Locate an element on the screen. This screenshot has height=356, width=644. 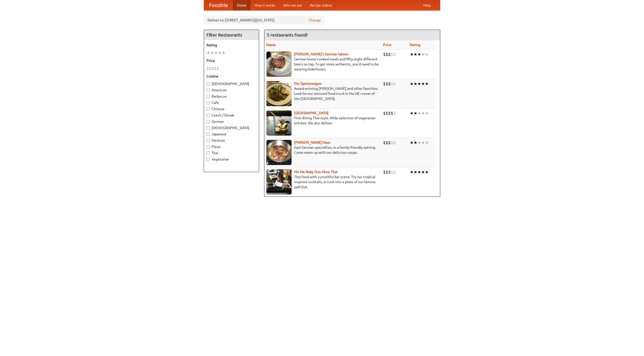
h4: Filter Restaurants is located at coordinates (232, 35).